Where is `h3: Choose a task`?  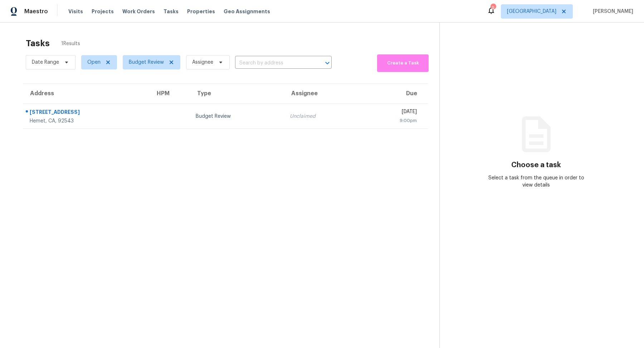 h3: Choose a task is located at coordinates (536, 165).